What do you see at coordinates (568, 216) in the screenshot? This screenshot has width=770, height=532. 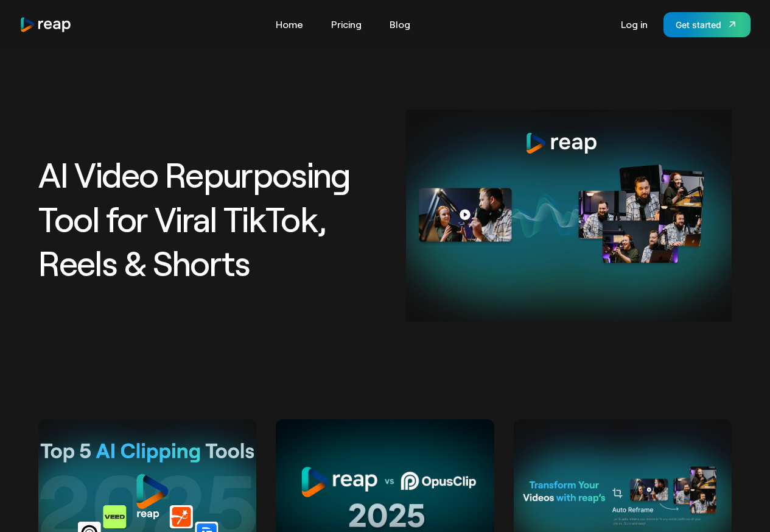 I see `img: AI Video Repurposing Tool for Viral TikTok, Reels & Shorts` at bounding box center [568, 216].